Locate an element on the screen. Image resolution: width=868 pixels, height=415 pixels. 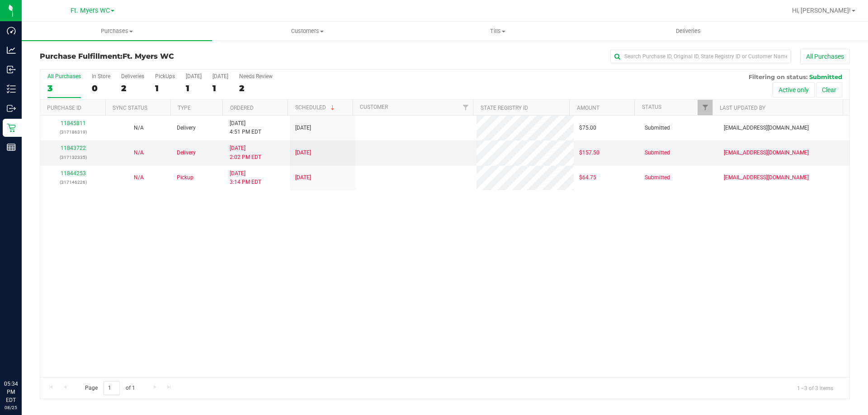
div: 0 is located at coordinates (100, 88).